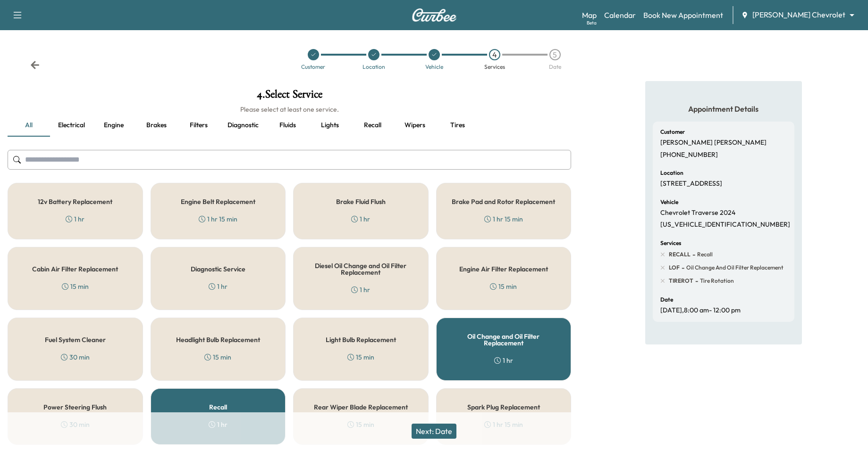 The image size is (868, 450). What do you see at coordinates (503, 407) in the screenshot?
I see `h5: Spark Plug Replacement` at bounding box center [503, 407].